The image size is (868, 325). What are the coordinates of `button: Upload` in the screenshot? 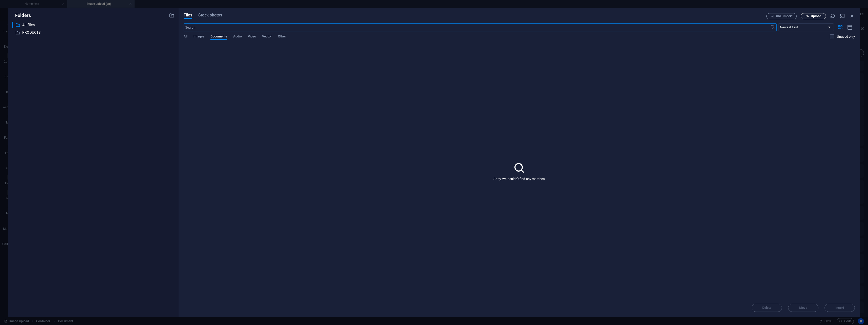 It's located at (813, 16).